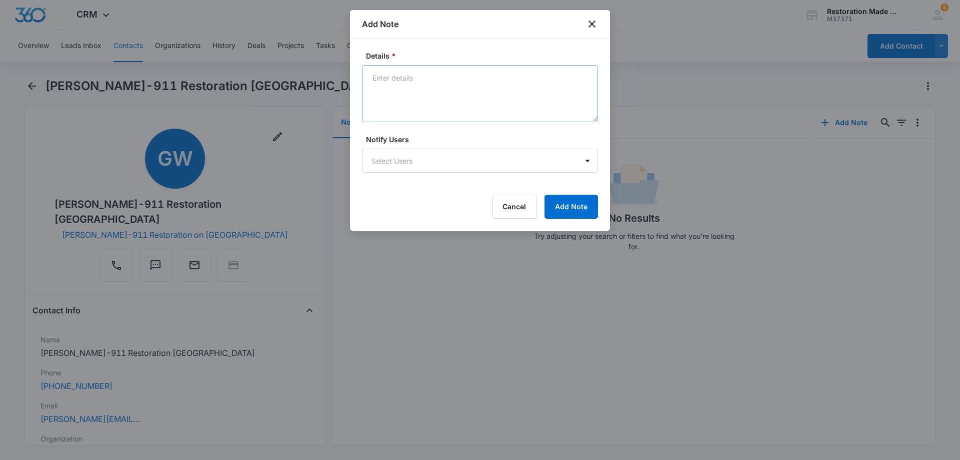  Describe the element at coordinates (484, 56) in the screenshot. I see `label: Details` at that location.